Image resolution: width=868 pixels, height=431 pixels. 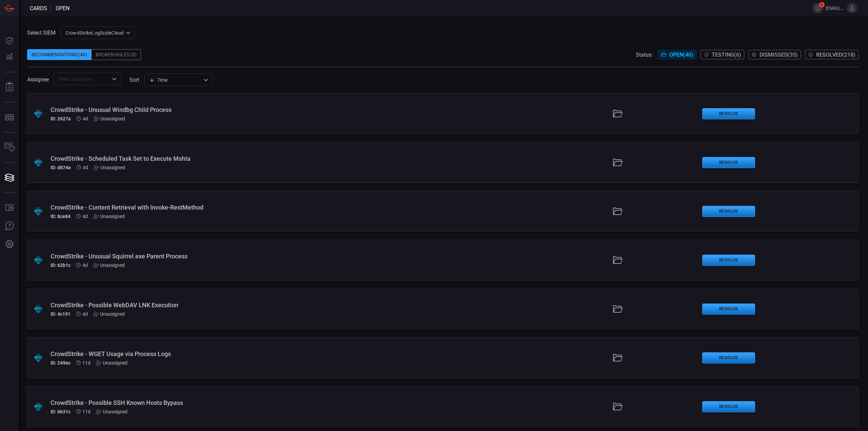 I want to click on button: 6, so click(x=818, y=8).